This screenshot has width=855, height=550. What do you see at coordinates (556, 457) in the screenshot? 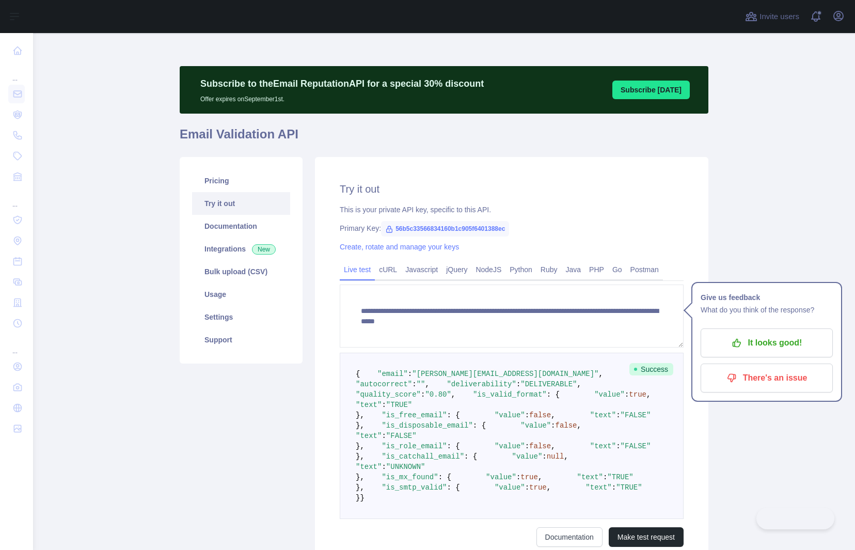
I see `span: null` at bounding box center [556, 457].